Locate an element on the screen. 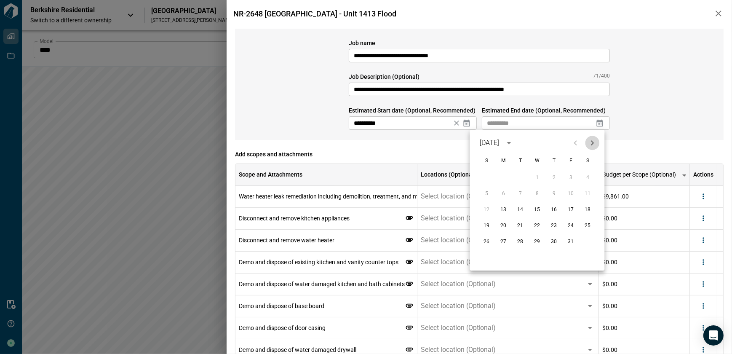  span: 71/400 is located at coordinates (601, 77).